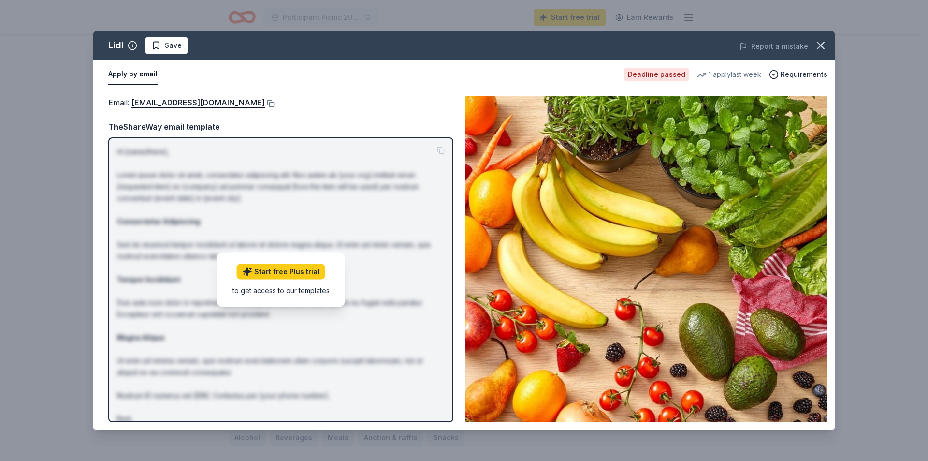 This screenshot has height=461, width=928. Describe the element at coordinates (798, 74) in the screenshot. I see `button: Requirements` at that location.